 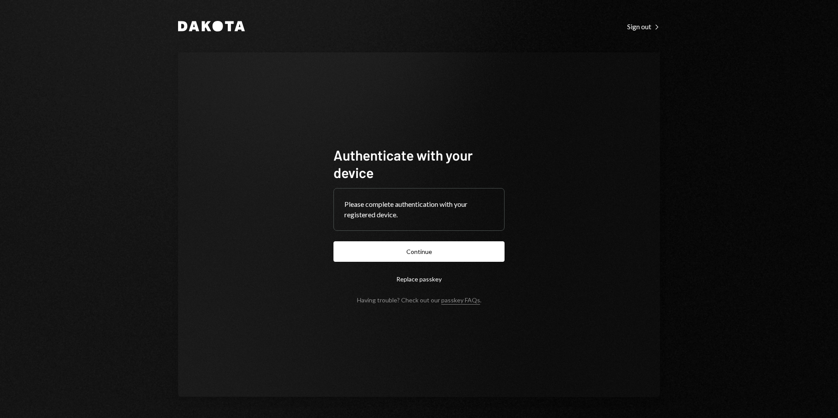 I want to click on h1: Authenticate with your device, so click(x=419, y=164).